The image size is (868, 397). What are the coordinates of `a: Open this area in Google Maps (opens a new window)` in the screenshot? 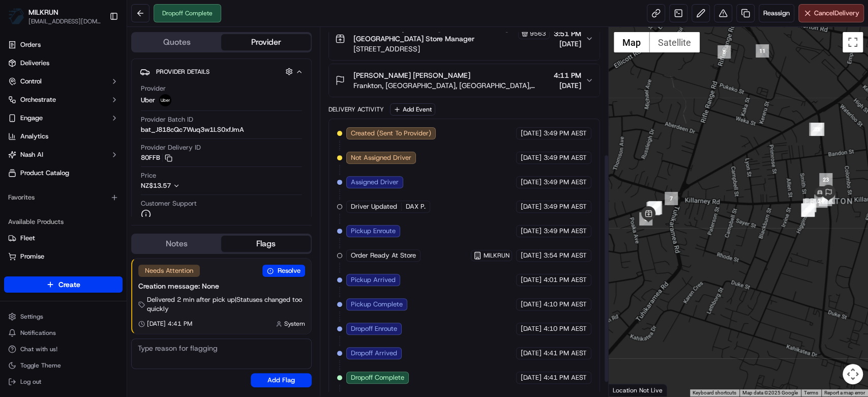 It's located at (628, 390).